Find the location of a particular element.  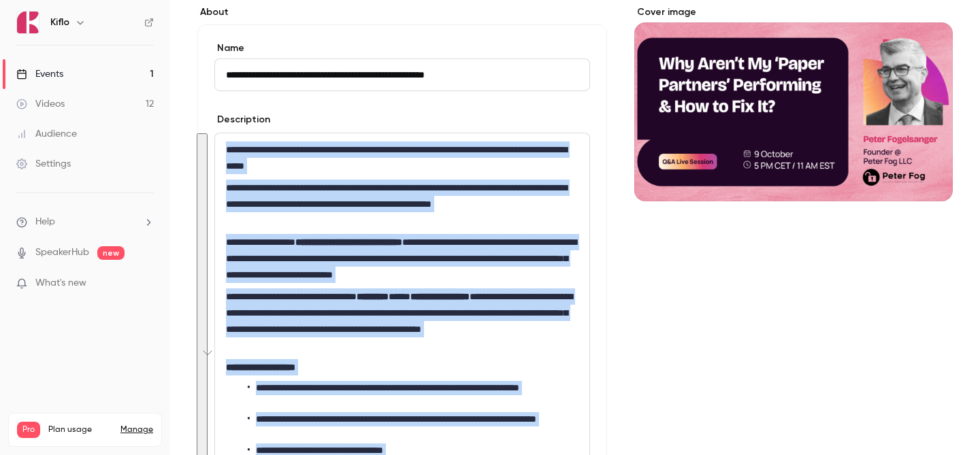

a: Manage is located at coordinates (137, 430).